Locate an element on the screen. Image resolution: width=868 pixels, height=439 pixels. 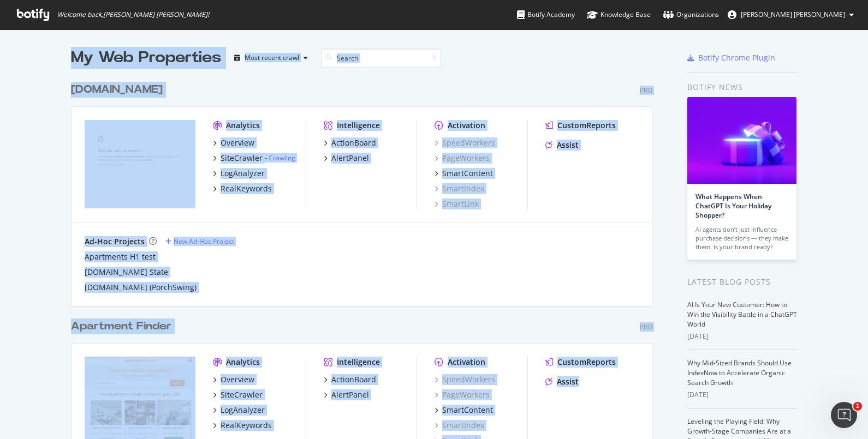
img: What Happens When ChatGPT Is Your Holiday Shopper? is located at coordinates (742, 141).